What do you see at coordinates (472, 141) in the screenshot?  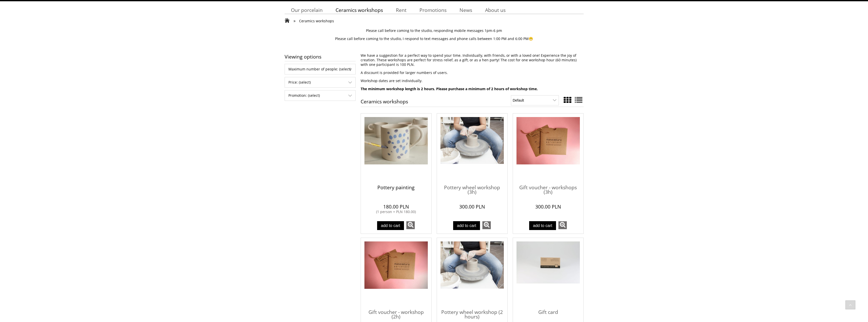 I see `img: Pottery wheel workshop (3h)` at bounding box center [472, 141].